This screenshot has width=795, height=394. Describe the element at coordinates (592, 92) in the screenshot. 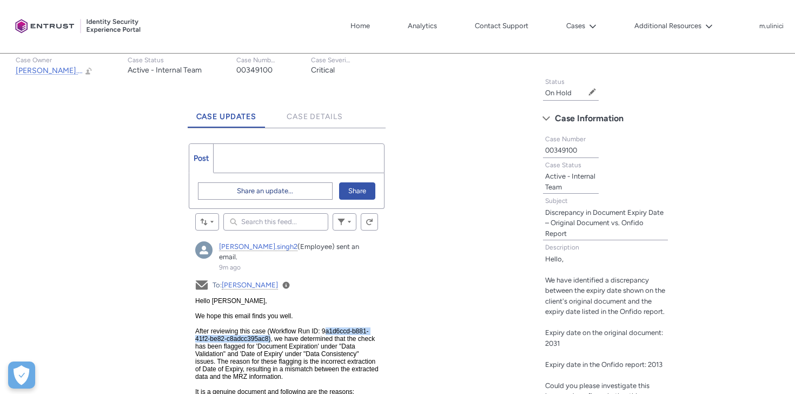

I see `button: Edit Status` at that location.